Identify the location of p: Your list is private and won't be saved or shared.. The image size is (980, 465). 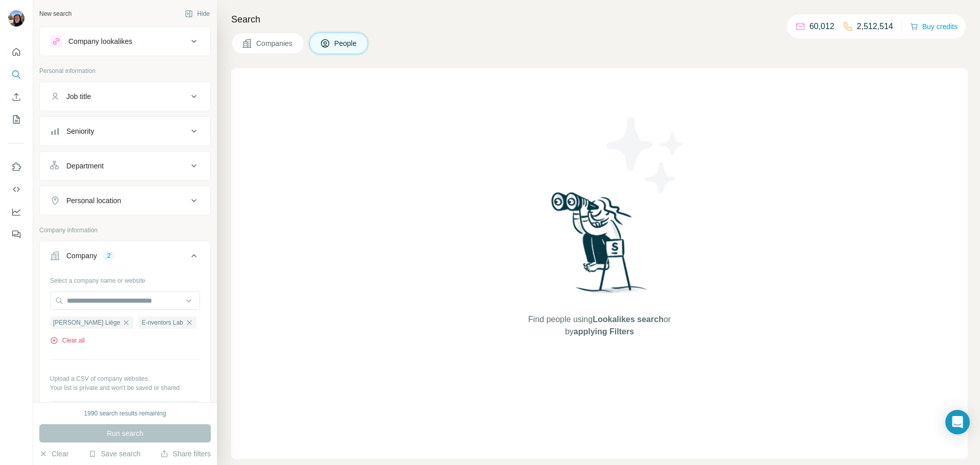
(125, 387).